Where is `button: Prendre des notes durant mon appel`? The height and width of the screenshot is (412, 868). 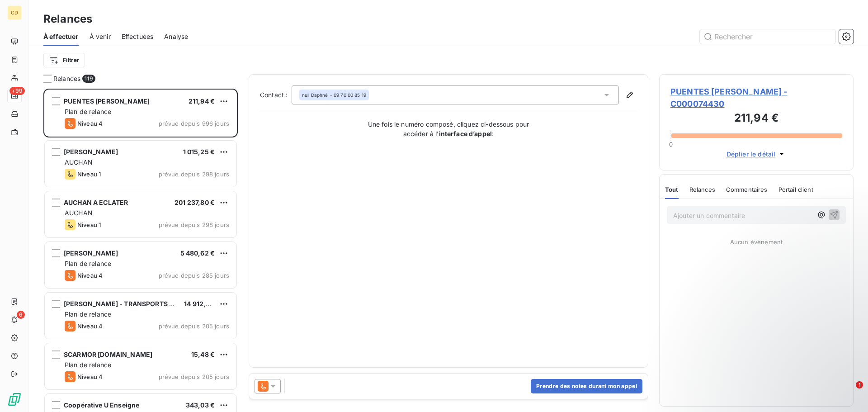 button: Prendre des notes durant mon appel is located at coordinates (586, 386).